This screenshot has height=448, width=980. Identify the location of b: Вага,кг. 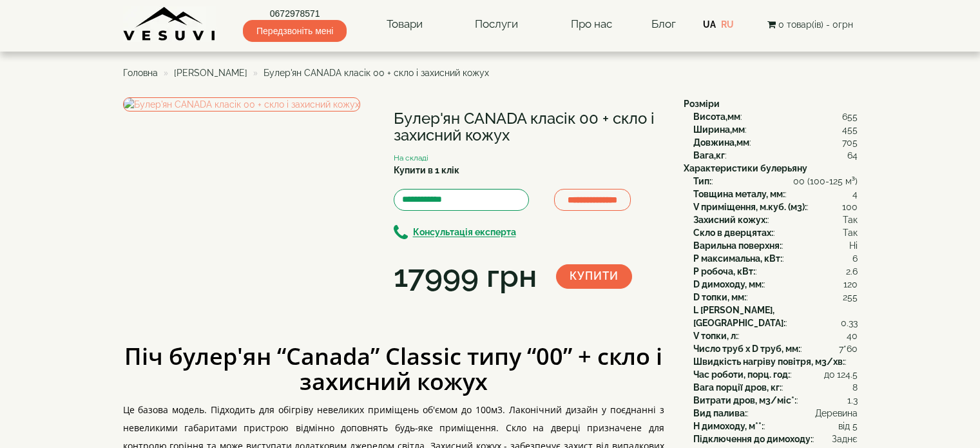
(709, 156).